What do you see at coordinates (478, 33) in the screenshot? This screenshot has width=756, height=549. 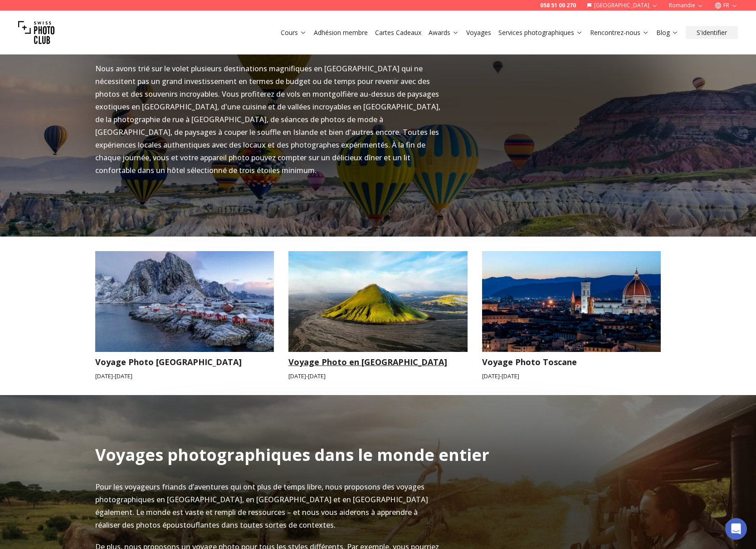 I see `button: Voyages` at bounding box center [478, 33].